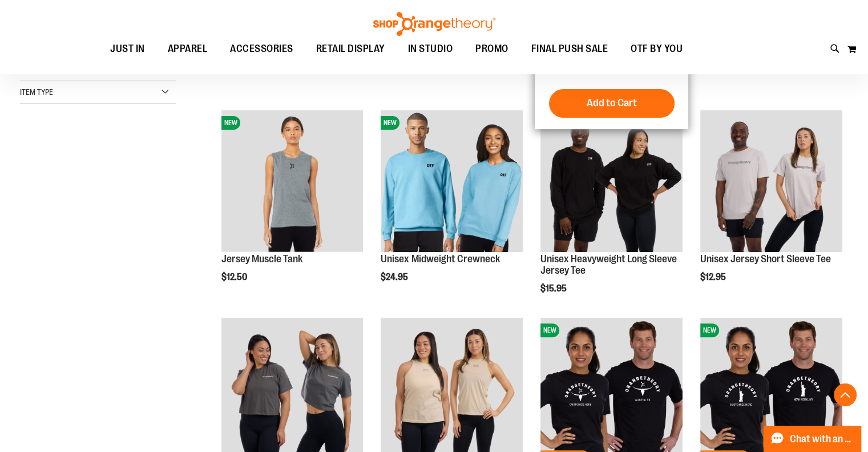 The width and height of the screenshot is (868, 452). I want to click on button: Back To Top, so click(845, 394).